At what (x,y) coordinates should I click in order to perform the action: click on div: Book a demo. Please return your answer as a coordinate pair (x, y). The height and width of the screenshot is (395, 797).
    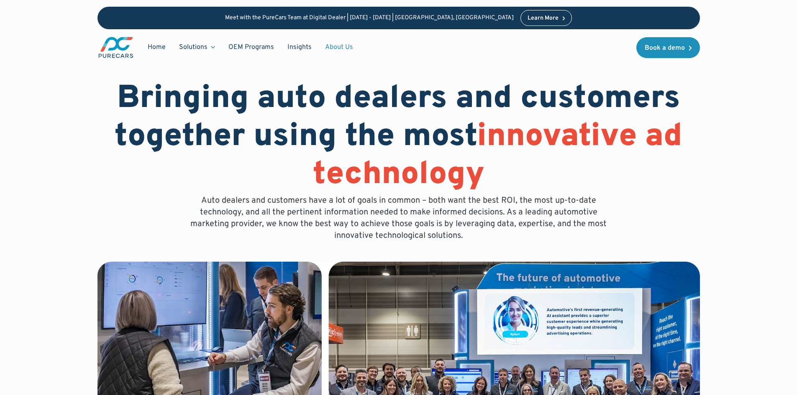
    Looking at the image, I should click on (665, 48).